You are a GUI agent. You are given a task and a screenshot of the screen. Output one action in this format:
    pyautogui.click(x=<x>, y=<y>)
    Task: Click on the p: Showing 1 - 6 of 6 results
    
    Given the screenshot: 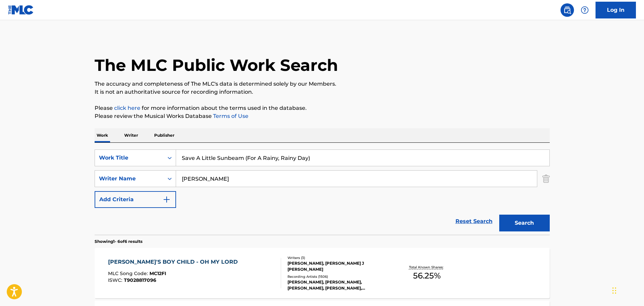 What is the action you would take?
    pyautogui.click(x=119, y=242)
    